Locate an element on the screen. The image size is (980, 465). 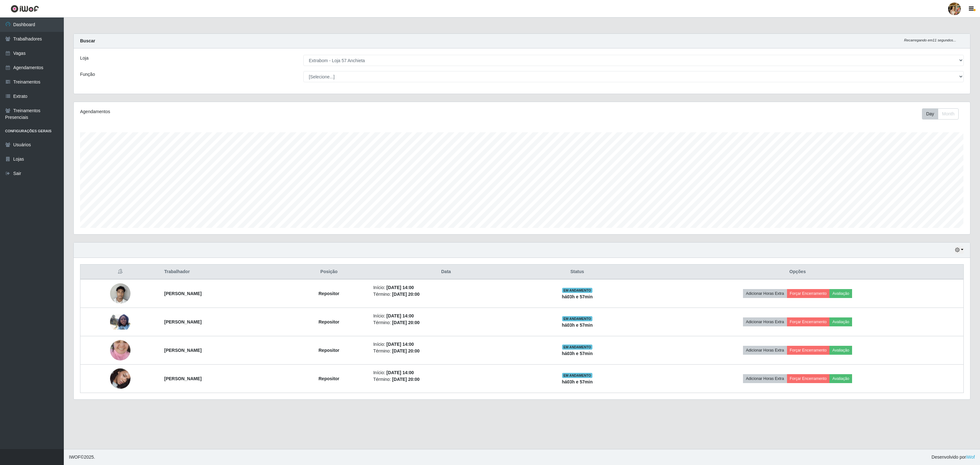
i: Recarregando em 11 segundos... is located at coordinates (930, 40).